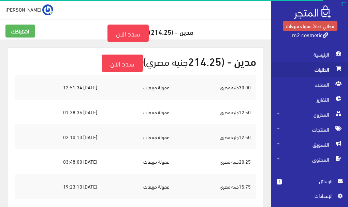 The height and width of the screenshot is (207, 348). Describe the element at coordinates (136, 33) in the screenshot. I see `h5: مدين - (214.25)` at that location.